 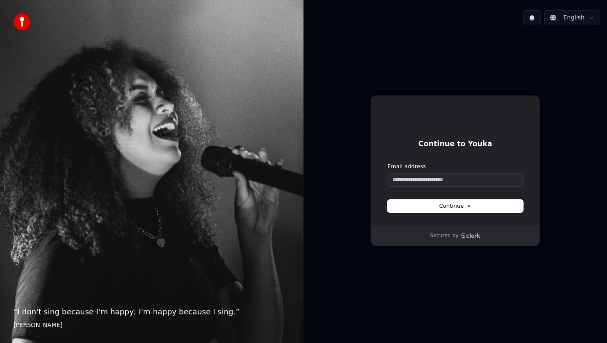 I want to click on button: Continue, so click(x=455, y=206).